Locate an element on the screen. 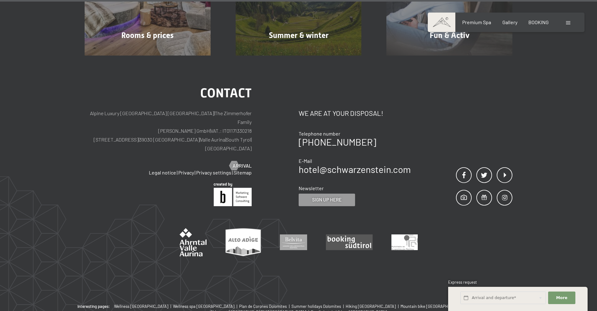 Image resolution: width=597 pixels, height=311 pixels. a: Sitemap is located at coordinates (243, 172).